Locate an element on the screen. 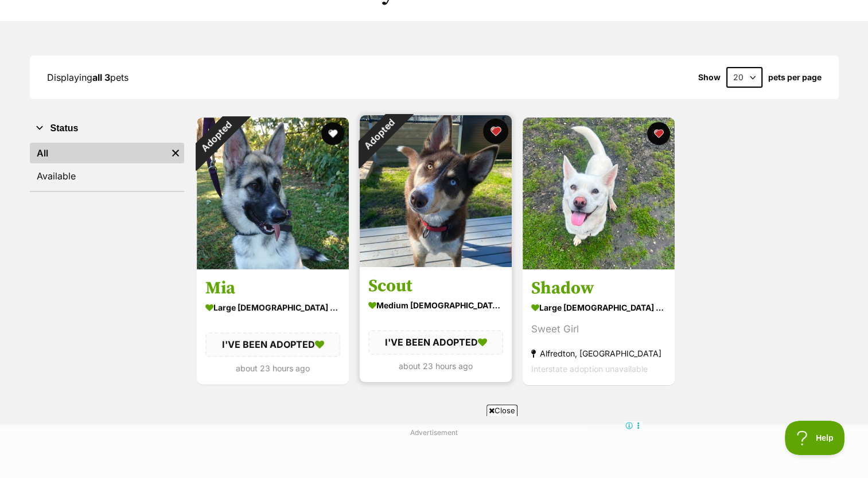 The width and height of the screenshot is (868, 478). span: Close is located at coordinates (502, 410).